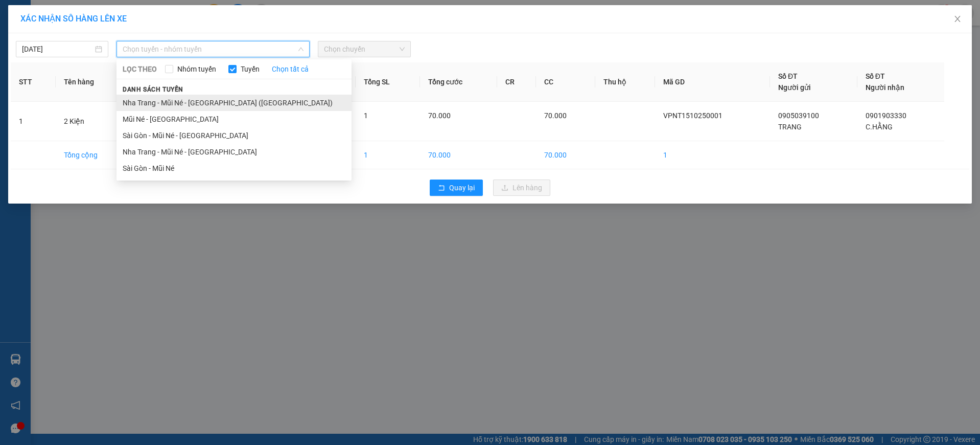 The width and height of the screenshot is (980, 445). I want to click on span: TRANG, so click(790, 127).